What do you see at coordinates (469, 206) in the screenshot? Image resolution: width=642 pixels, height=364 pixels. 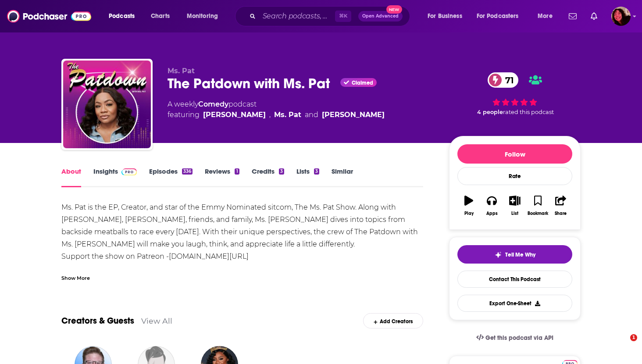 I see `button: Play` at bounding box center [469, 206].